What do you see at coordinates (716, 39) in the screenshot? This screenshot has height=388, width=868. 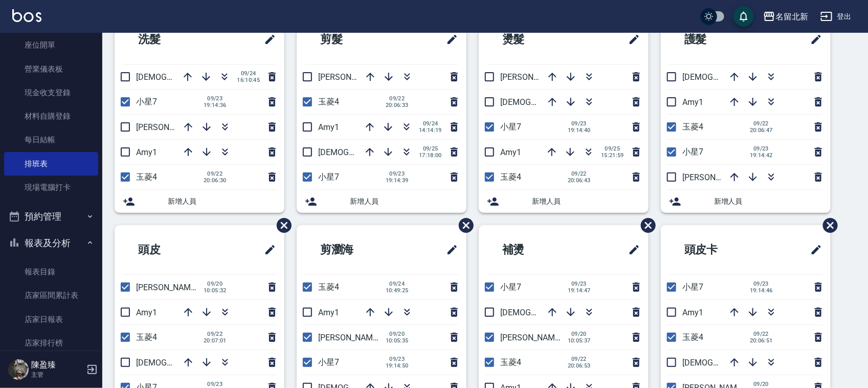 I see `h2: 護髮` at bounding box center [716, 39].